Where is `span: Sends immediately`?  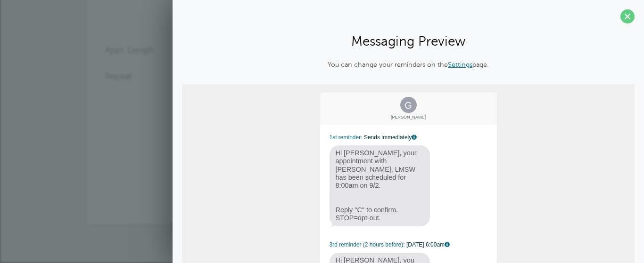 span: Sends immediately is located at coordinates (391, 138).